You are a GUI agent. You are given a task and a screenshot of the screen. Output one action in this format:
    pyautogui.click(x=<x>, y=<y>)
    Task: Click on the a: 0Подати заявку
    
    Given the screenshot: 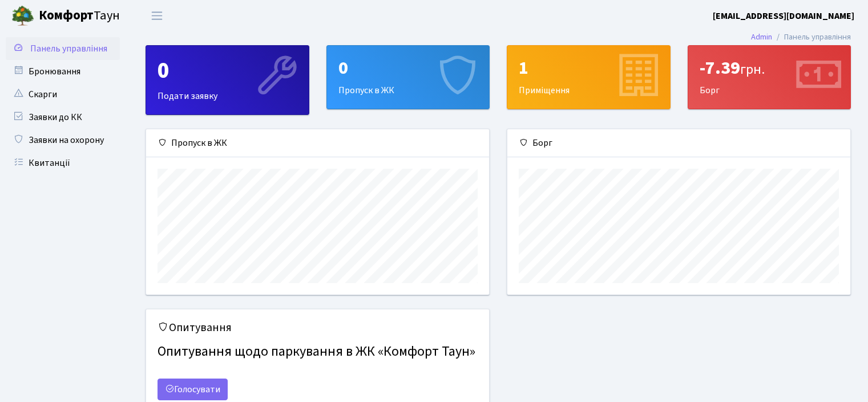 What is the action you would take?
    pyautogui.click(x=227, y=80)
    